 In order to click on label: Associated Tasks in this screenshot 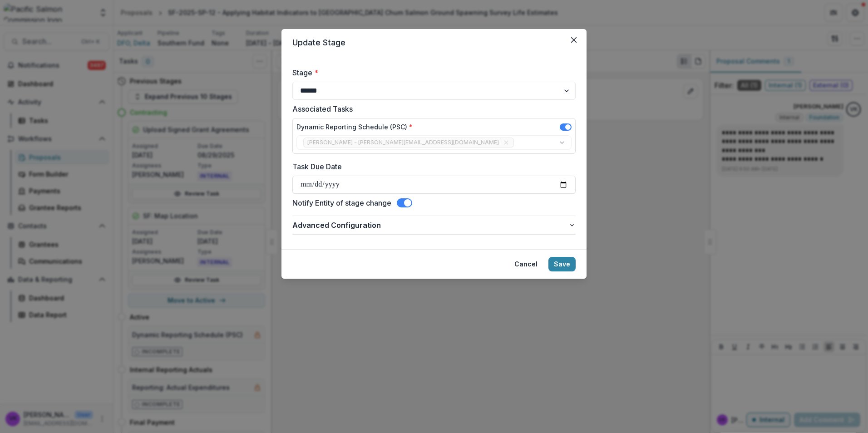, I will do `click(431, 109)`.